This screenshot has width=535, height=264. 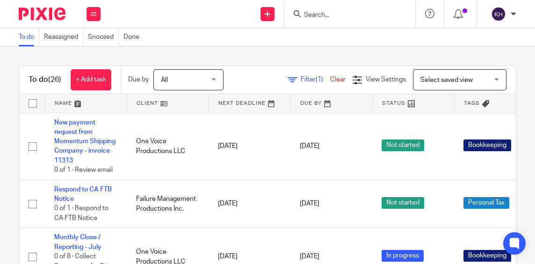 I want to click on a: Reassigned, so click(x=64, y=37).